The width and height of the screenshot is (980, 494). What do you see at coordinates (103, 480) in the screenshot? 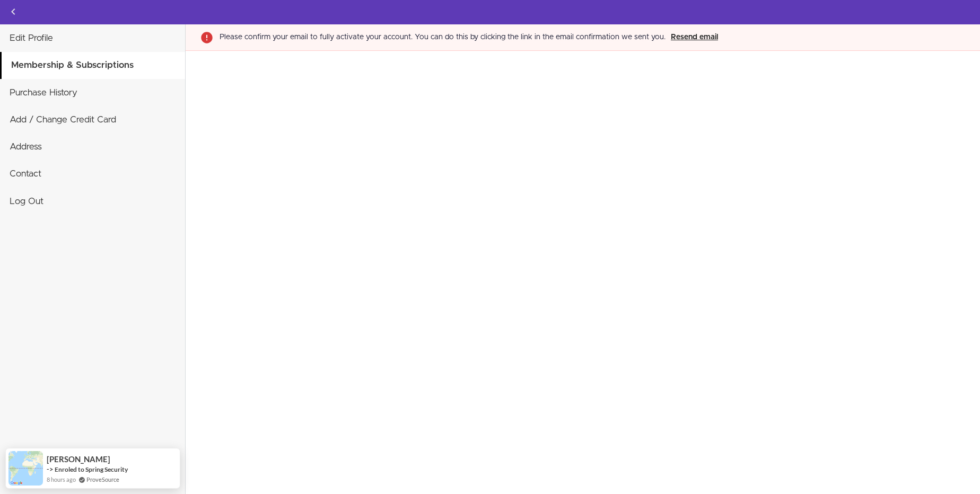
I see `a: ProveSource` at bounding box center [103, 480].